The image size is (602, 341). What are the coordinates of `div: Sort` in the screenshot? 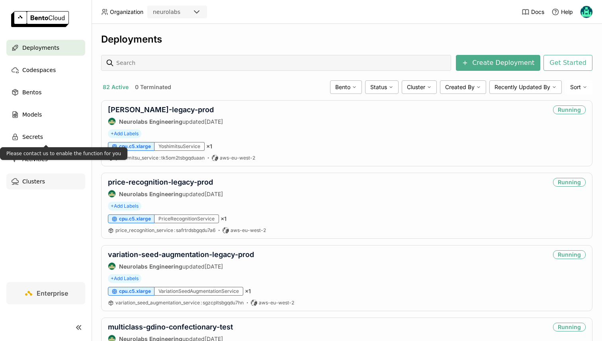 It's located at (579, 87).